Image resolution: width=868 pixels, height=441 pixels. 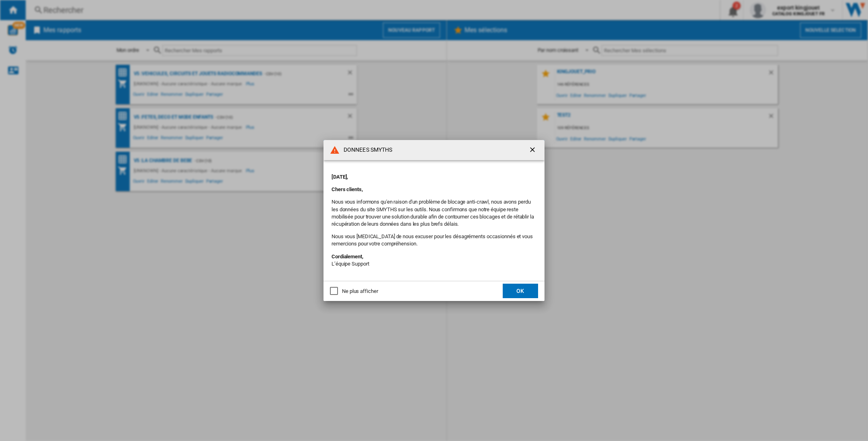 I want to click on strong: Chers clients,, so click(x=347, y=189).